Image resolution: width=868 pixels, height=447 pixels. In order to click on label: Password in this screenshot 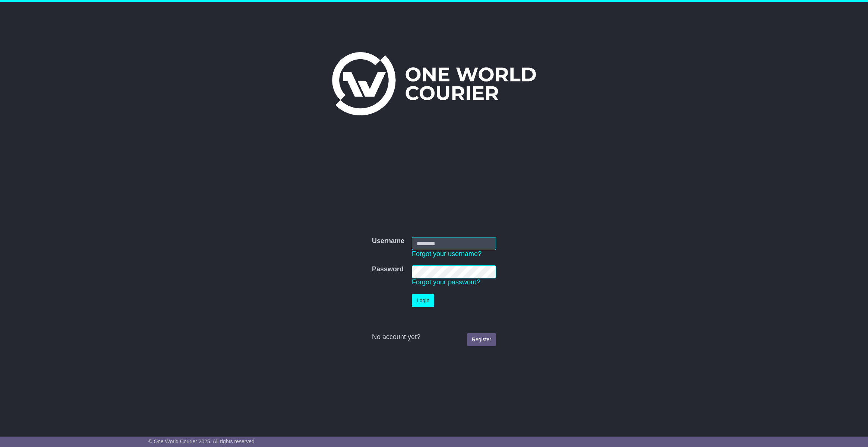, I will do `click(388, 269)`.